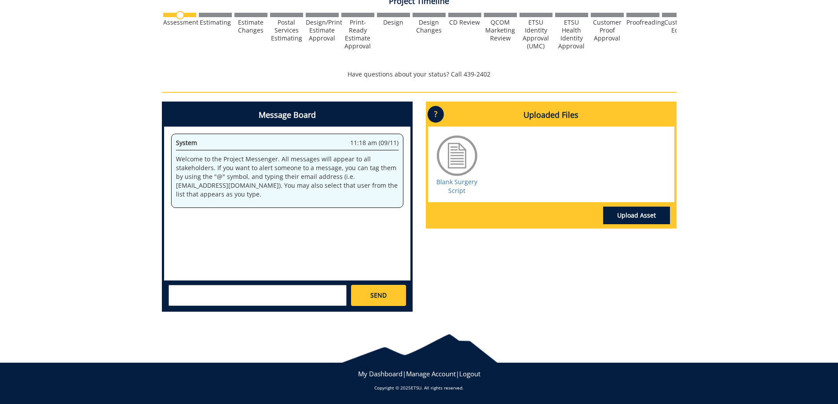 The height and width of the screenshot is (404, 838). Describe the element at coordinates (378, 296) in the screenshot. I see `a: SEND` at that location.